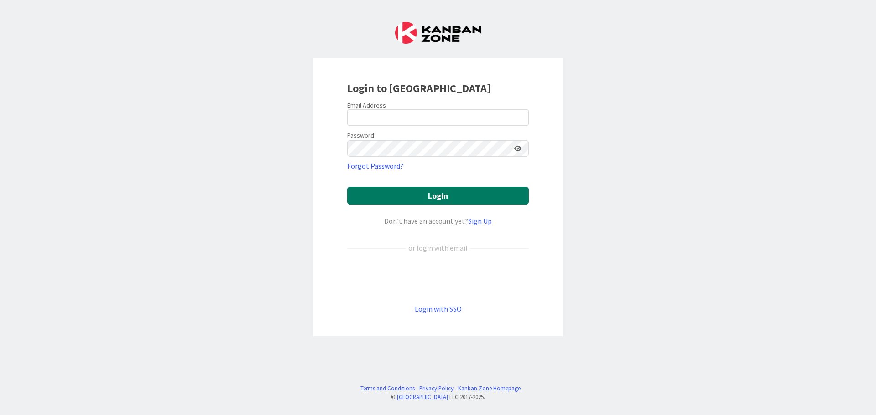  Describe the element at coordinates (387, 389) in the screenshot. I see `a: Terms and Conditions` at that location.